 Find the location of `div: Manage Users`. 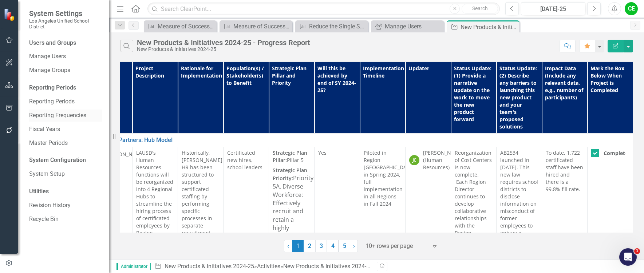

div: Manage Users is located at coordinates (413, 26).